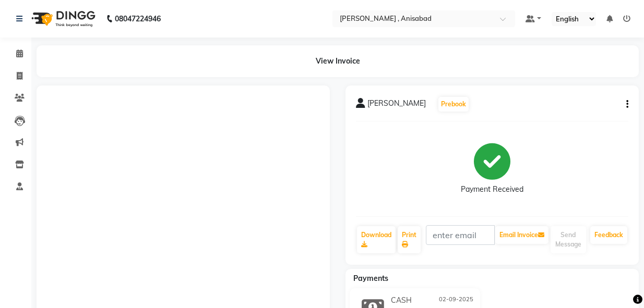  Describe the element at coordinates (370, 278) in the screenshot. I see `span: Payments` at that location.